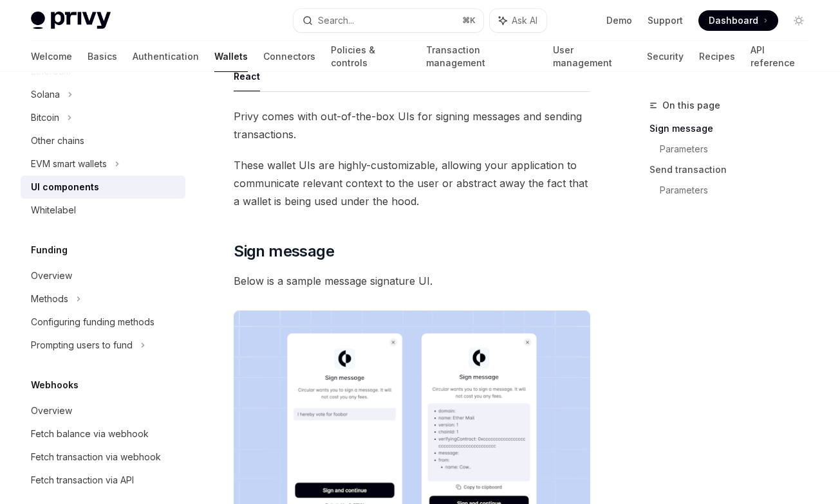 This screenshot has width=840, height=504. What do you see at coordinates (166, 56) in the screenshot?
I see `a: Authentication` at bounding box center [166, 56].